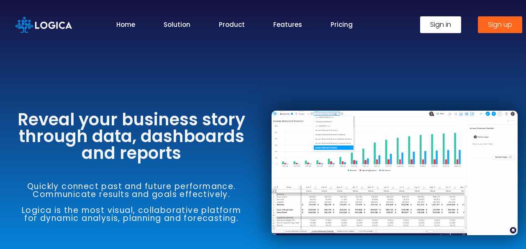 The width and height of the screenshot is (526, 249). What do you see at coordinates (44, 24) in the screenshot?
I see `a: Logica` at bounding box center [44, 24].